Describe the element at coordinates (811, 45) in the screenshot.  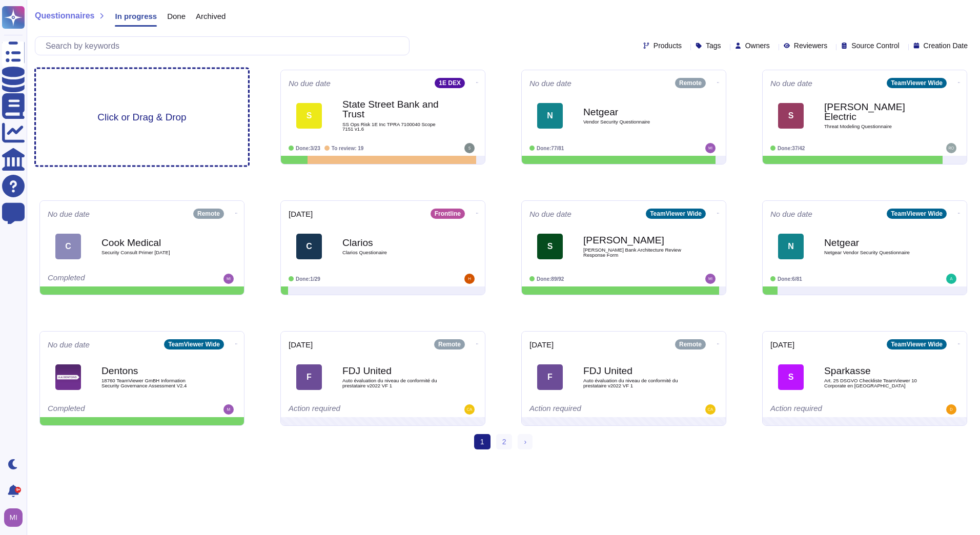
I see `span: Reviewers` at that location.